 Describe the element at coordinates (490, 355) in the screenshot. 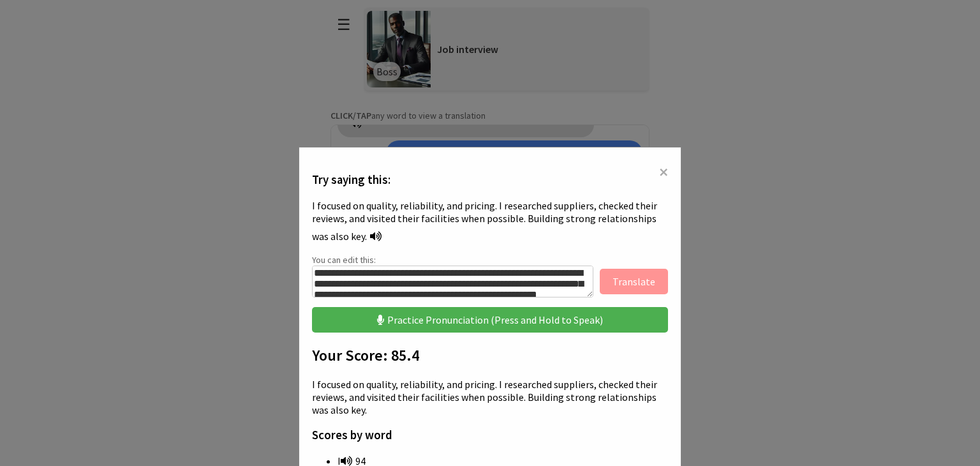

I see `h2: Your Score: 85.4` at that location.